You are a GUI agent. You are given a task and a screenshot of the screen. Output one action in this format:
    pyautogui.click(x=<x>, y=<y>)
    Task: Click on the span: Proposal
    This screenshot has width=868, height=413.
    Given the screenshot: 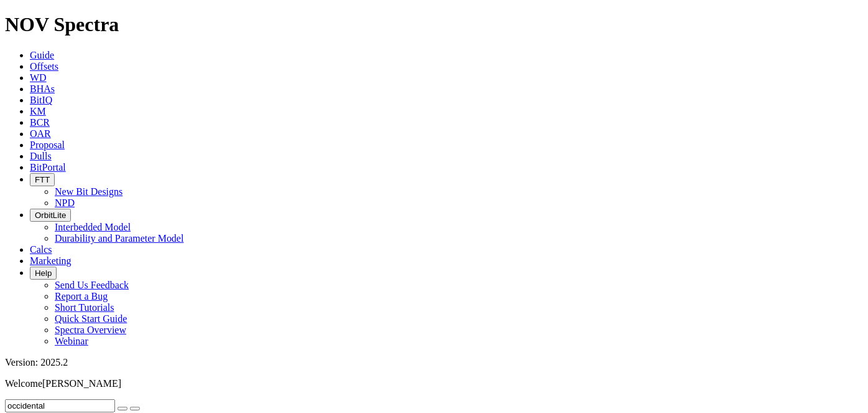 What is the action you would take?
    pyautogui.click(x=47, y=144)
    